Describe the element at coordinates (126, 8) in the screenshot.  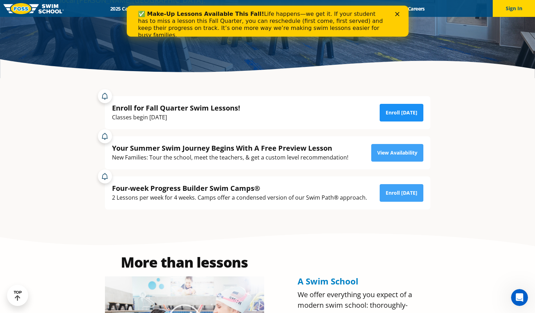
I see `a: 2025 Calendar` at that location.